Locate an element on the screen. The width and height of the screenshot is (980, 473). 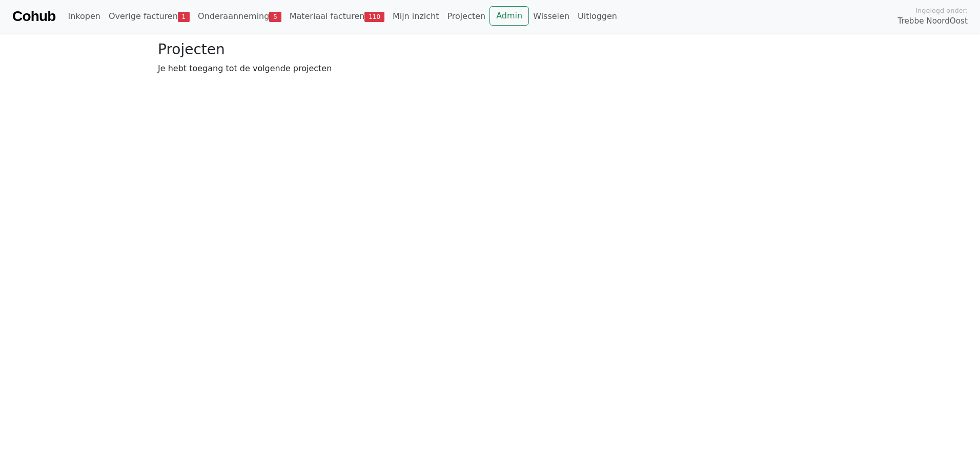
a: Overige facturen1 is located at coordinates (149, 16).